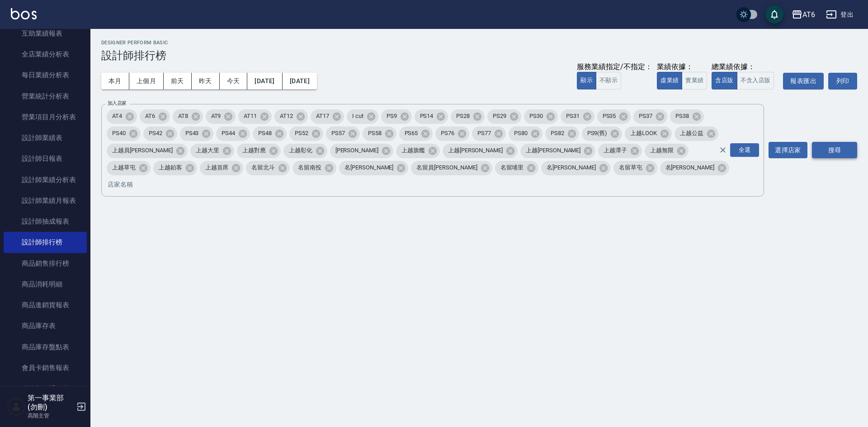 The image size is (868, 427). What do you see at coordinates (45, 325) in the screenshot?
I see `a: 商品庫存表` at bounding box center [45, 325].